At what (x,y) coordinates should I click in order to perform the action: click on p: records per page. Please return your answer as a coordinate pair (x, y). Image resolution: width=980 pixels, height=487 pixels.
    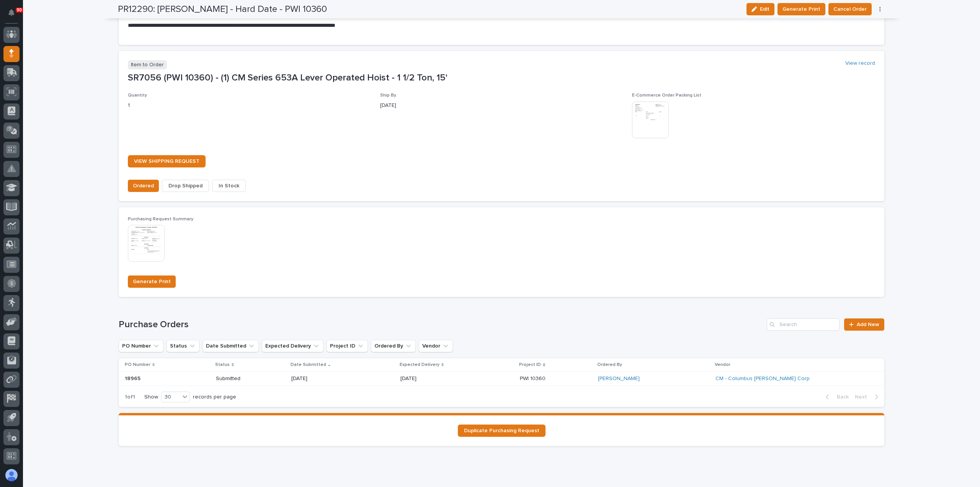
    Looking at the image, I should click on (214, 397).